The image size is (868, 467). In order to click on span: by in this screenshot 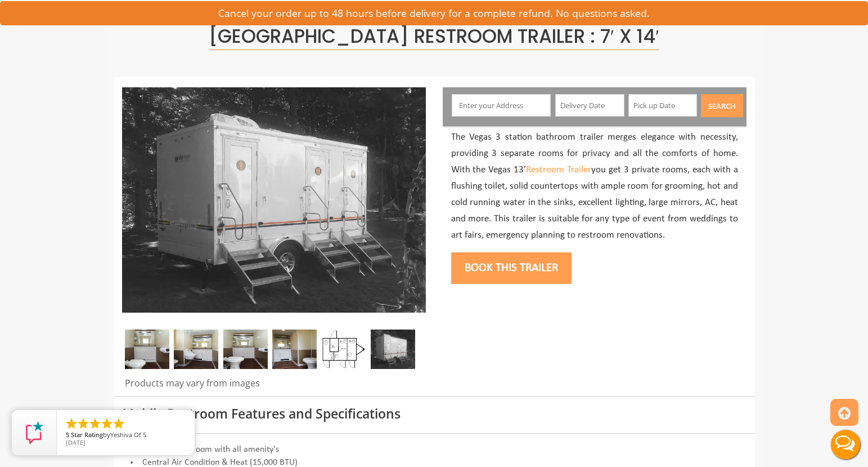, I will do `click(125, 435)`.